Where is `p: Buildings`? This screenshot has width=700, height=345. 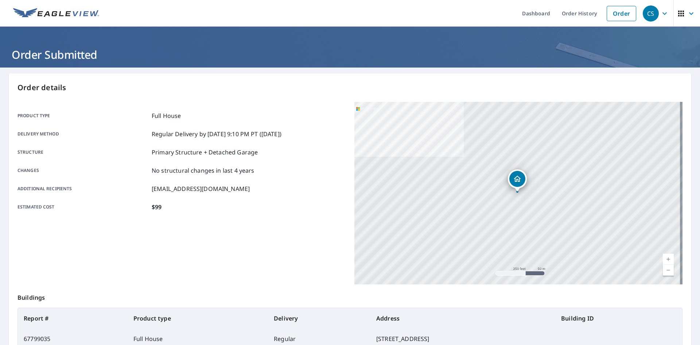
p: Buildings is located at coordinates (350, 296).